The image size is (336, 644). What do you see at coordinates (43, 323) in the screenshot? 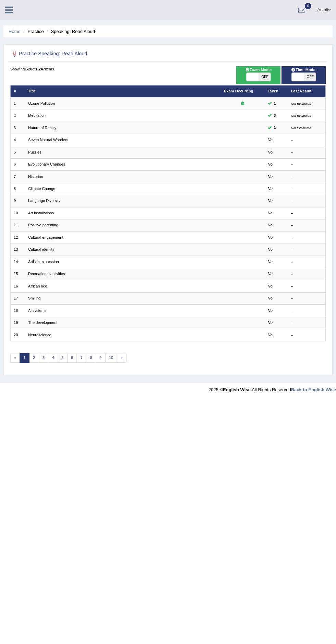
I see `a: The development` at bounding box center [43, 323].